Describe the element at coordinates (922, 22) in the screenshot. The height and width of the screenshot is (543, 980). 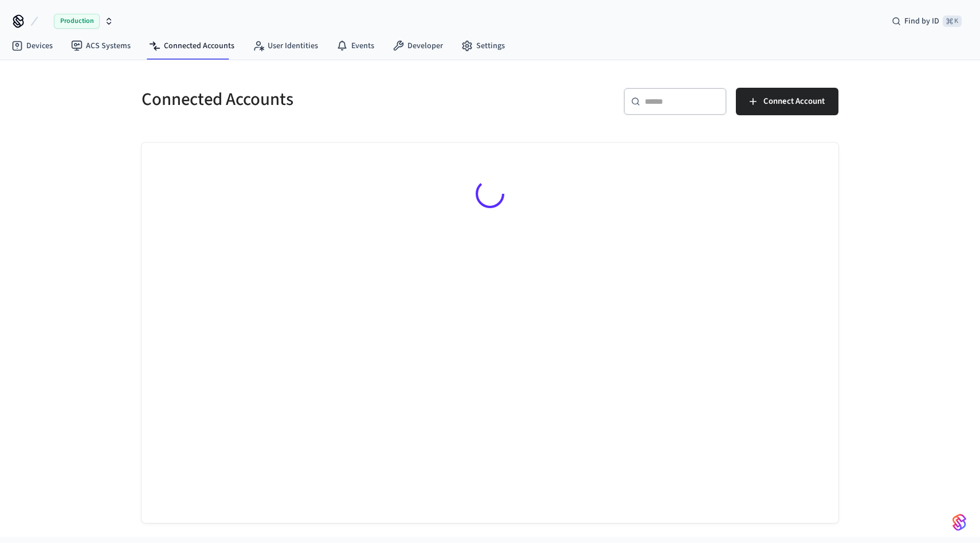
I see `span: Find by ID` at that location.